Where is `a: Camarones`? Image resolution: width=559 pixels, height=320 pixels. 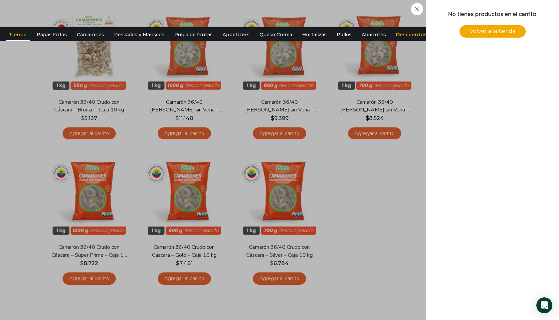 a: Camarones is located at coordinates (90, 35).